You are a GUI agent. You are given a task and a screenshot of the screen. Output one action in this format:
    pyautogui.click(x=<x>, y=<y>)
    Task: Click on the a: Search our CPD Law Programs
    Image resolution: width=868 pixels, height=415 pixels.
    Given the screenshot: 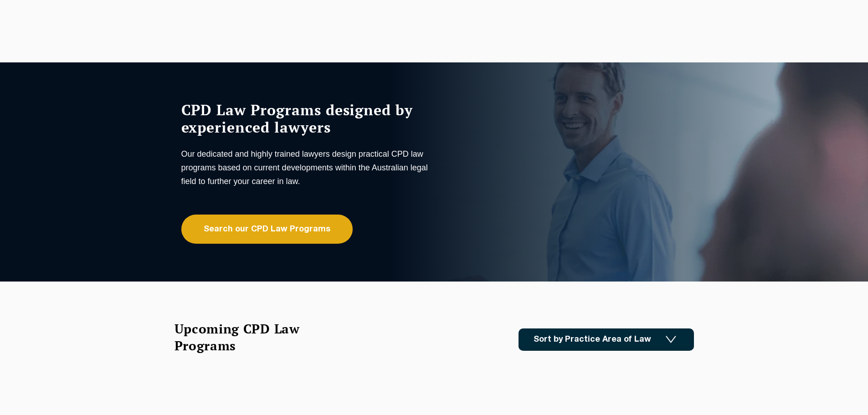 What is the action you would take?
    pyautogui.click(x=267, y=229)
    